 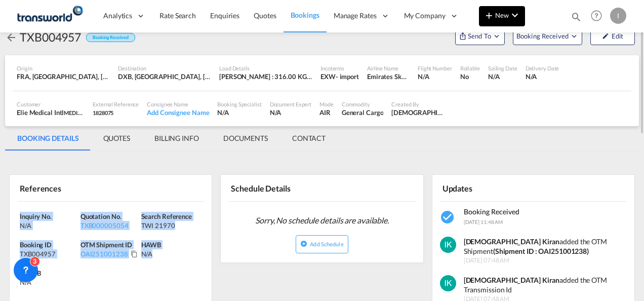 I want to click on md-icon: icon-magnify, so click(x=576, y=17).